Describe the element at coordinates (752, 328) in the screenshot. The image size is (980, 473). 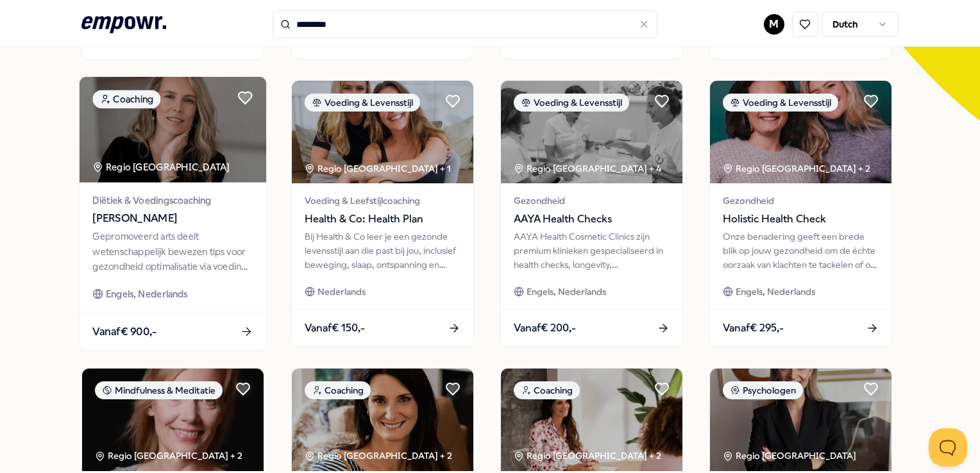
I see `span: Vanaf € 295,-` at that location.